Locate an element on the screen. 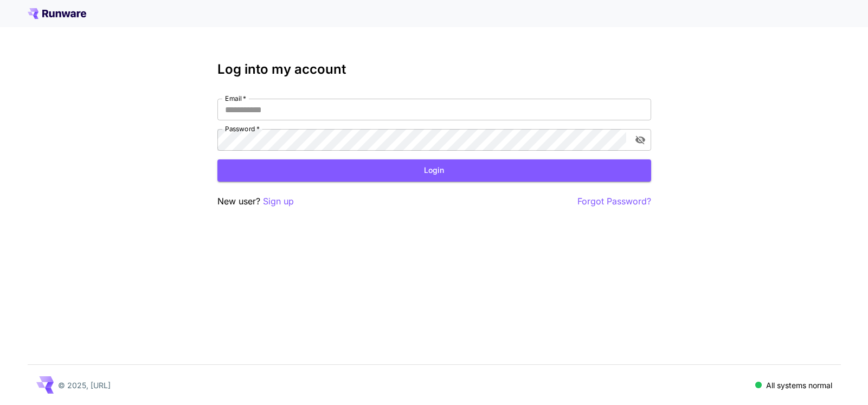 The image size is (868, 405). p: Sign up is located at coordinates (278, 201).